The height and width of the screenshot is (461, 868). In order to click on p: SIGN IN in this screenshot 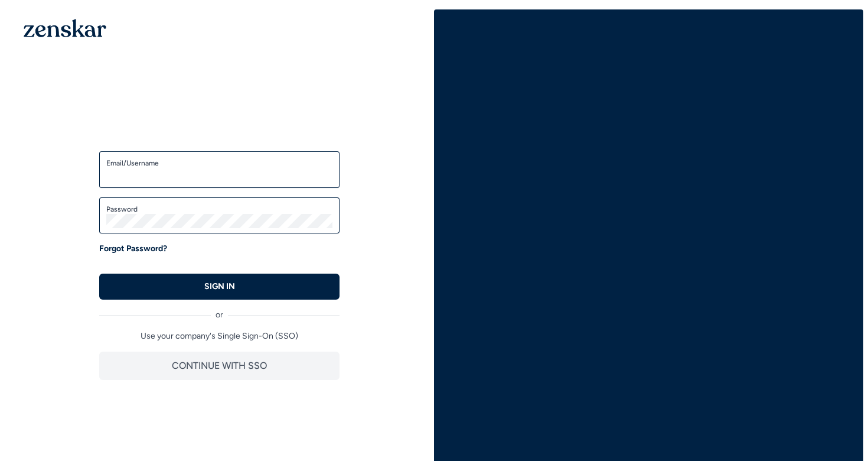, I will do `click(220, 287)`.